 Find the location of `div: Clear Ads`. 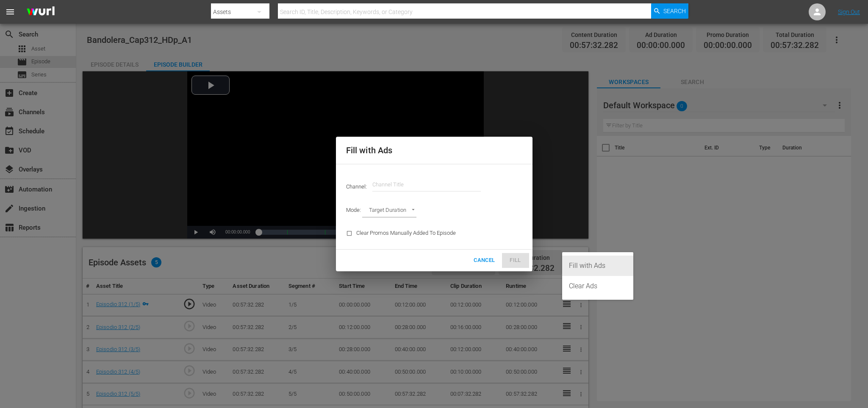

div: Clear Ads is located at coordinates (598, 286).